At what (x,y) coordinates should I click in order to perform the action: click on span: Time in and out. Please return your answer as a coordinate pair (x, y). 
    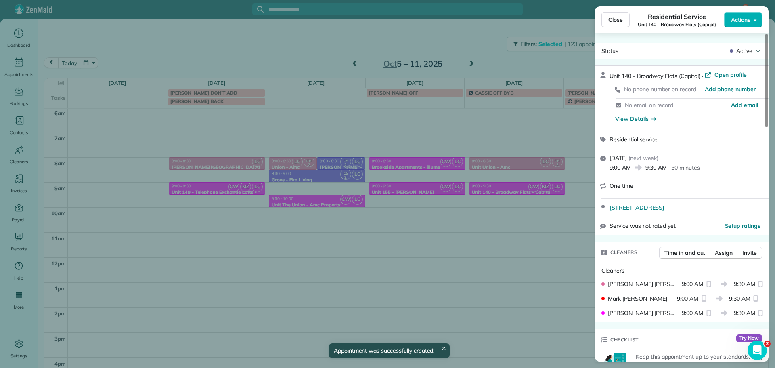
    Looking at the image, I should click on (685, 253).